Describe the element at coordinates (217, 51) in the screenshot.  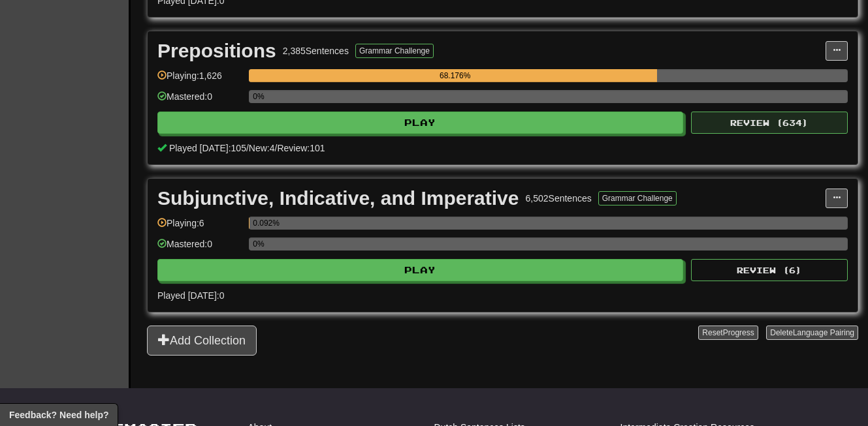
I see `div: Prepositions` at that location.